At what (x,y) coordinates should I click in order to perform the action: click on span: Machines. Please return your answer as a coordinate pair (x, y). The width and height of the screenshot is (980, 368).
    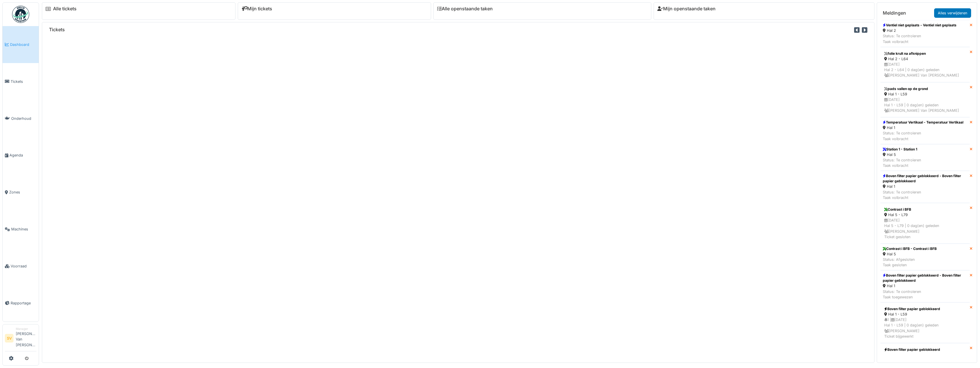
    Looking at the image, I should click on (23, 229).